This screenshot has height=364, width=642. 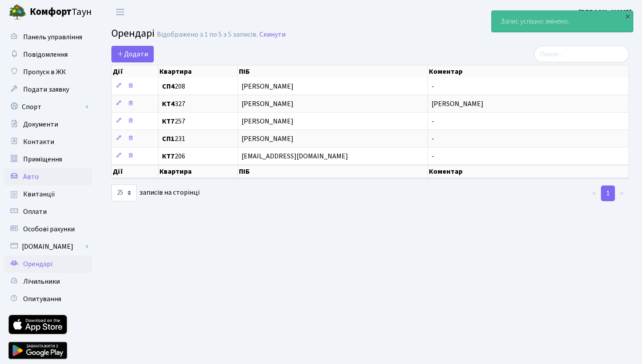 What do you see at coordinates (45, 54) in the screenshot?
I see `span: Повідомлення` at bounding box center [45, 54].